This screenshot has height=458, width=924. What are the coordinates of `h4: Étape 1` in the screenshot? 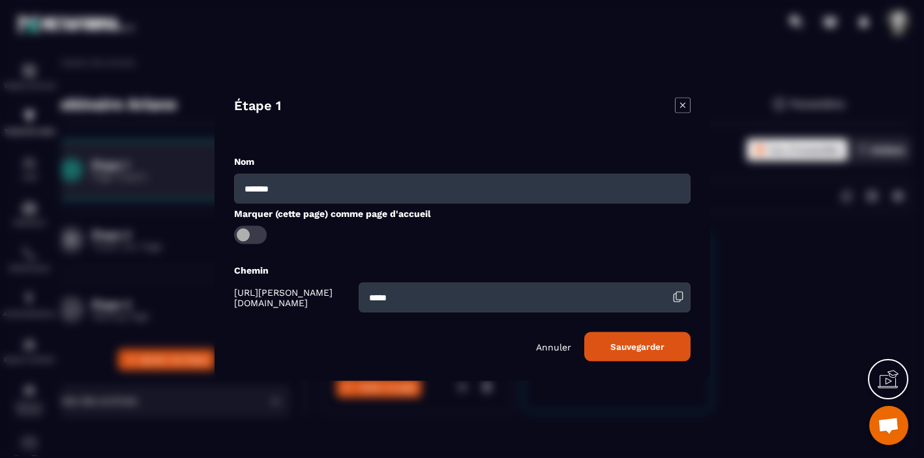 It's located at (258, 106).